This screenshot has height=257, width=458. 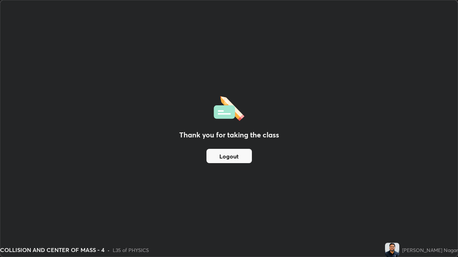 I want to click on div: L35 of PHYSICS, so click(x=130, y=250).